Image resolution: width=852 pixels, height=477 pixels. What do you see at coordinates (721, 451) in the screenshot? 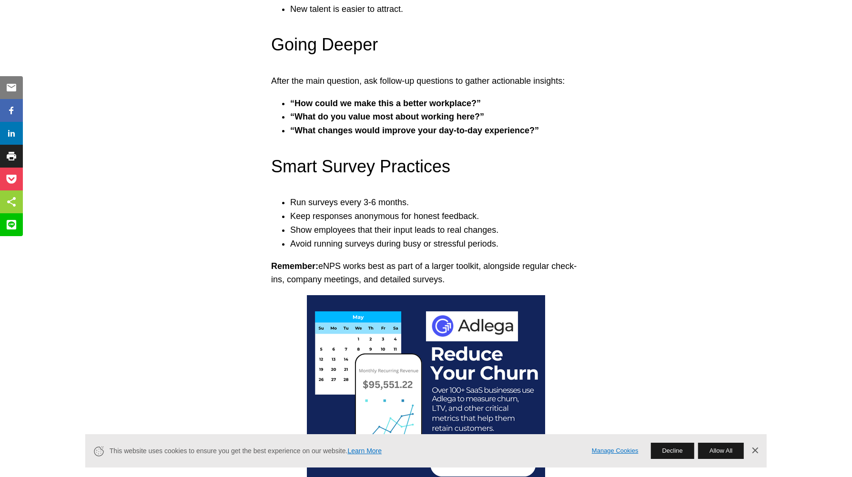
I see `button: Allow All` at bounding box center [721, 451].